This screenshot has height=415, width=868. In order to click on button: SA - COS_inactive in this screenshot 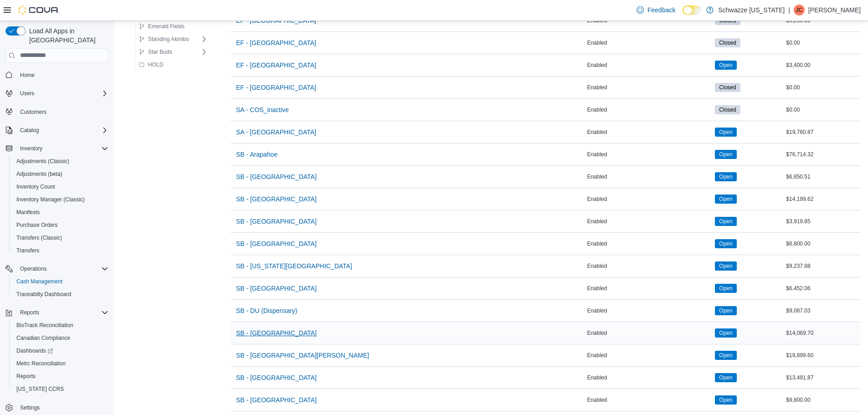, I will do `click(262, 110)`.